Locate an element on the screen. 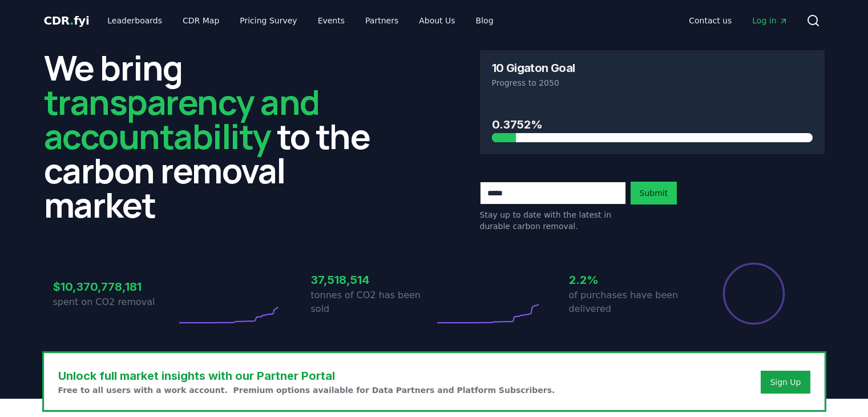 The width and height of the screenshot is (868, 417). a: About Us is located at coordinates (436, 21).